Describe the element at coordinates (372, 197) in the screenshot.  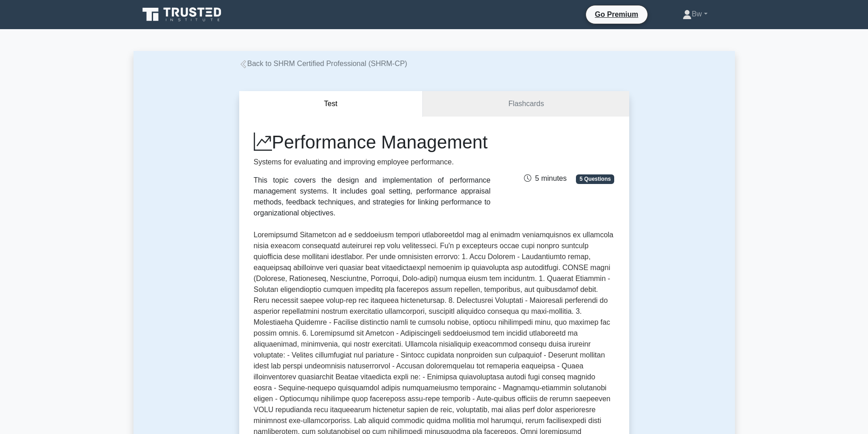
I see `div: This topic covers the design and implementation of performance management systems. It includes go...` at that location.